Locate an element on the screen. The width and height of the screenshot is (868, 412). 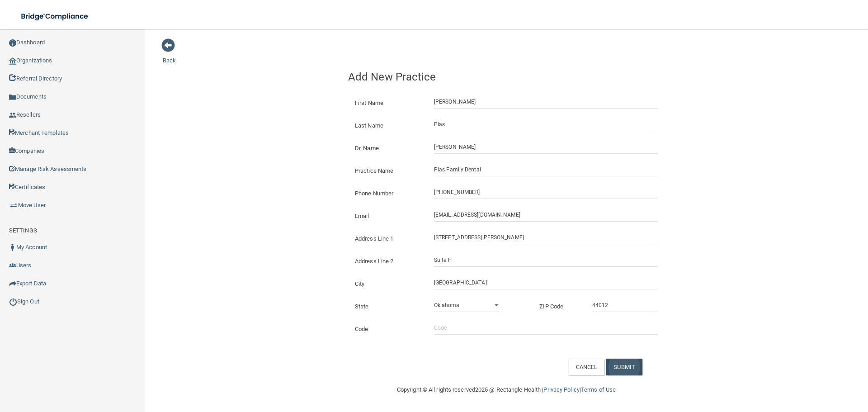
label: First Name is located at coordinates (387, 103).